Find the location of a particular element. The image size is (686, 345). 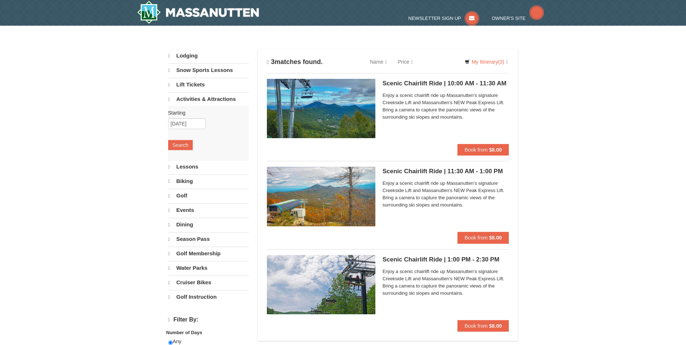

a: Dining is located at coordinates (208, 224).